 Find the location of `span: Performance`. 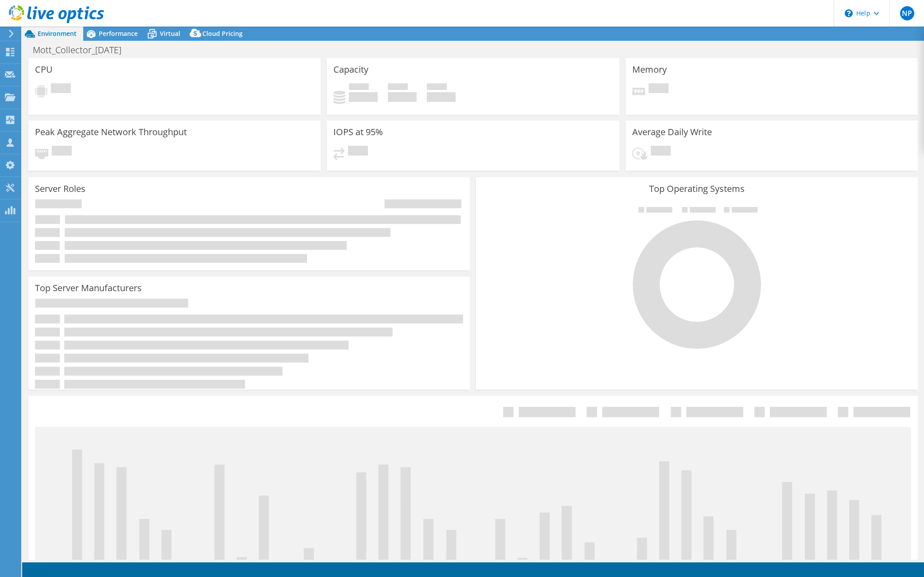

span: Performance is located at coordinates (118, 33).